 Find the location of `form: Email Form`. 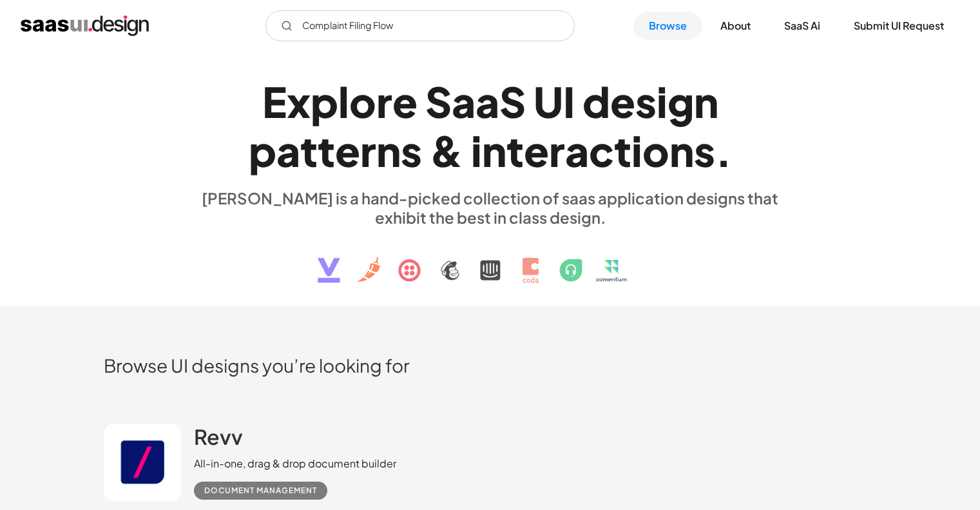

form: Email Form is located at coordinates (420, 26).